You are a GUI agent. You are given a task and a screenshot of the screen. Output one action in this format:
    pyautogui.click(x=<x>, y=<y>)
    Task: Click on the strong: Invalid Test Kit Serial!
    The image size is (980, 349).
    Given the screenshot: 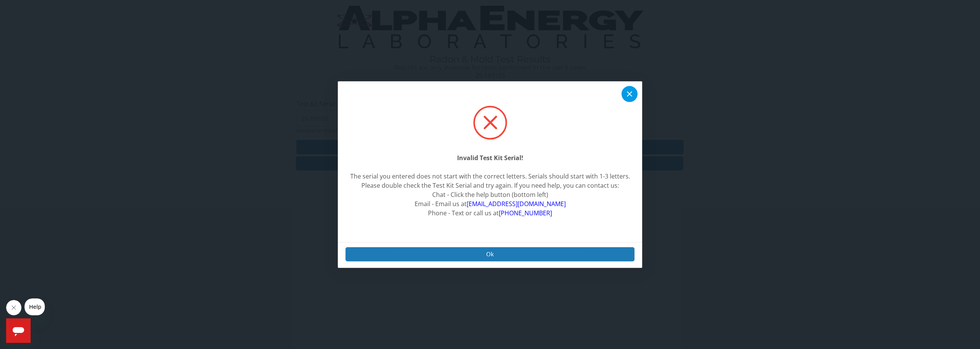 What is the action you would take?
    pyautogui.click(x=490, y=158)
    